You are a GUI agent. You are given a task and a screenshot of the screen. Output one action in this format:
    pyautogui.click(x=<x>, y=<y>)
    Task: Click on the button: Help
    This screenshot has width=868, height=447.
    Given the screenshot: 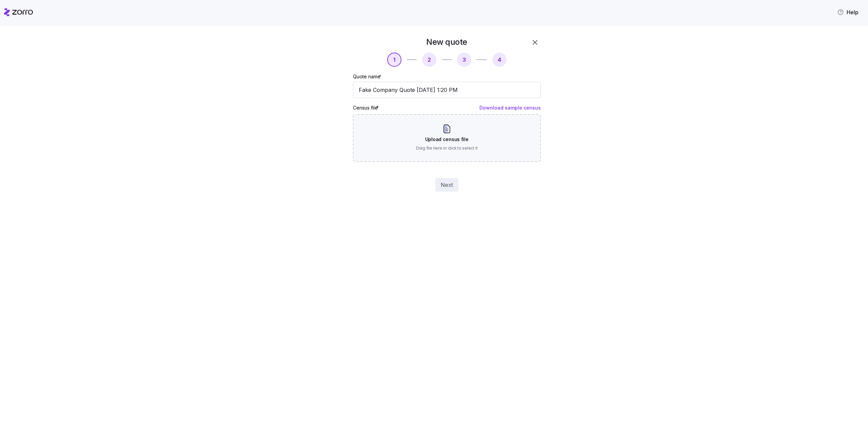 What is the action you would take?
    pyautogui.click(x=848, y=13)
    